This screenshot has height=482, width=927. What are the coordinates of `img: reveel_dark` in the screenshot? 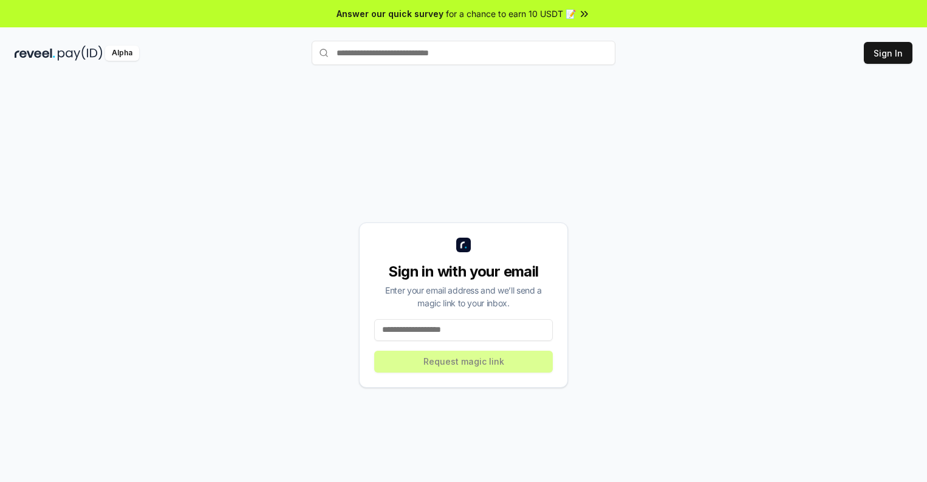 It's located at (35, 53).